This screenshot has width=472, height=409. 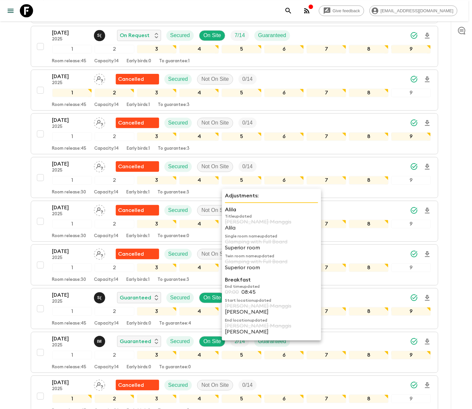 I want to click on div: 5, so click(x=241, y=93).